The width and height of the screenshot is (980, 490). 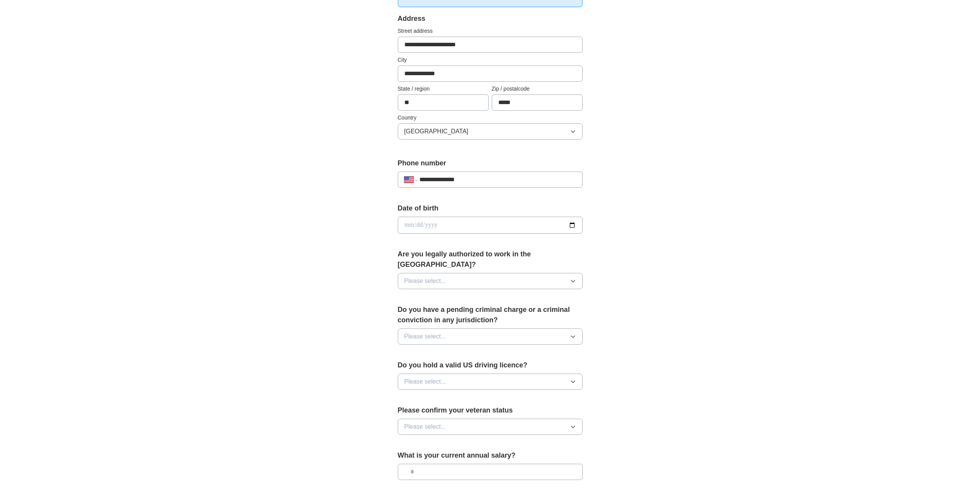 I want to click on label: Country, so click(x=490, y=117).